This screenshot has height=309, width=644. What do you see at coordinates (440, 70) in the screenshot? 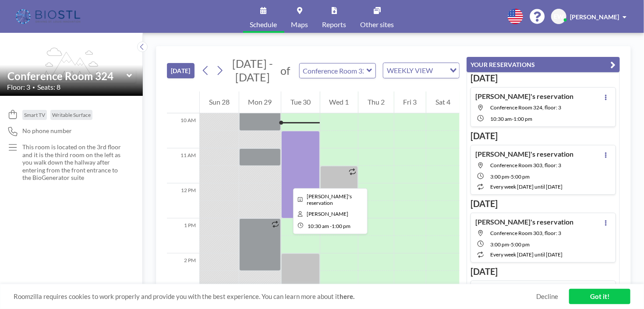
I see `input: Search for option` at bounding box center [440, 70].